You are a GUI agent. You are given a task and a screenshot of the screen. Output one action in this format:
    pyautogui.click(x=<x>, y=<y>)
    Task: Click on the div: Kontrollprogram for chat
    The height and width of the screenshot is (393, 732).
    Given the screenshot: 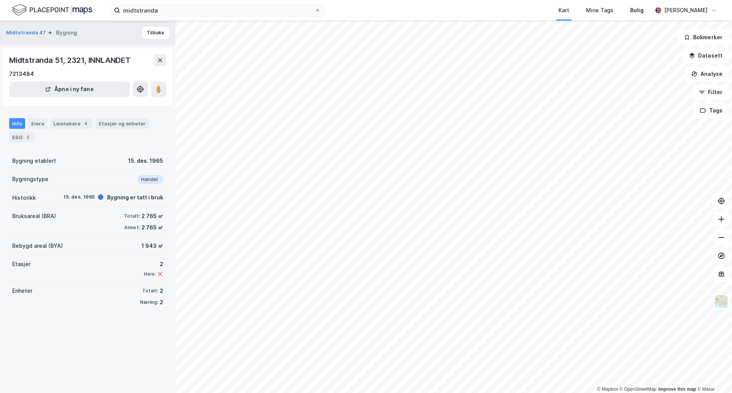 What is the action you would take?
    pyautogui.click(x=713, y=375)
    